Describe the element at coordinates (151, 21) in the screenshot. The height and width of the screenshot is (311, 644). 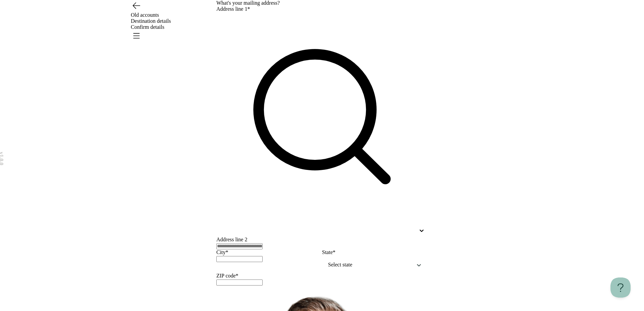
I see `span: Destination details` at that location.